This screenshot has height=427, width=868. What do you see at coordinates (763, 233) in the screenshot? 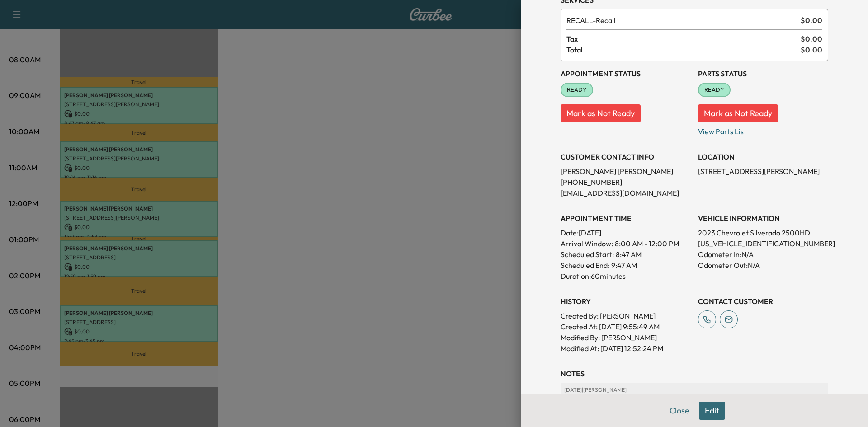
I see `p: 2023 Chevrolet Silverado 2500HD` at bounding box center [763, 233].